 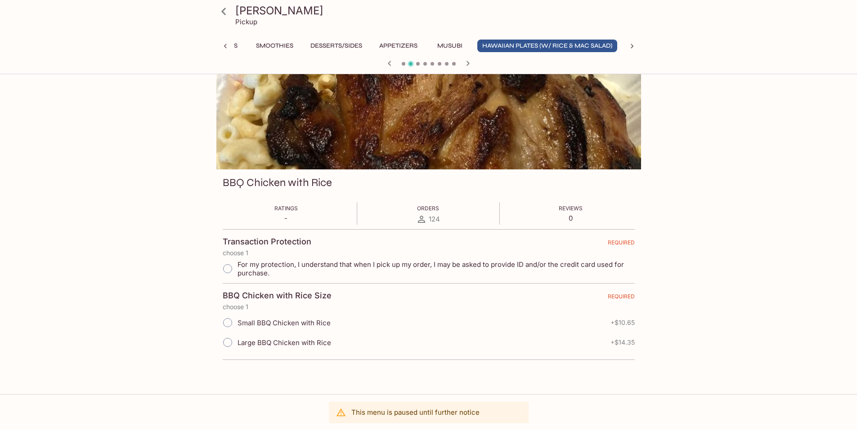 What do you see at coordinates (547, 46) in the screenshot?
I see `button: Hawaiian Plates (w/ Rice & Mac Salad)` at bounding box center [547, 46].